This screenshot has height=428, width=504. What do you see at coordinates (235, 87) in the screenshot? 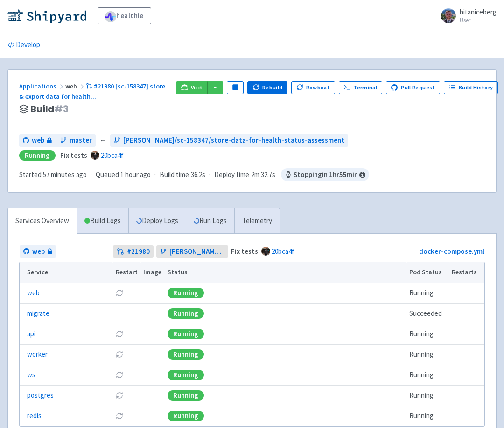
I see `button: Pause` at bounding box center [235, 87].